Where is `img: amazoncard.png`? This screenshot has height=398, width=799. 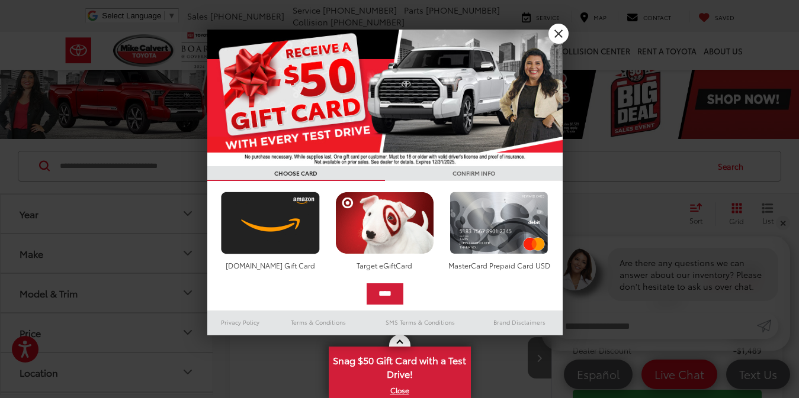
img: amazoncard.png is located at coordinates (270, 223).